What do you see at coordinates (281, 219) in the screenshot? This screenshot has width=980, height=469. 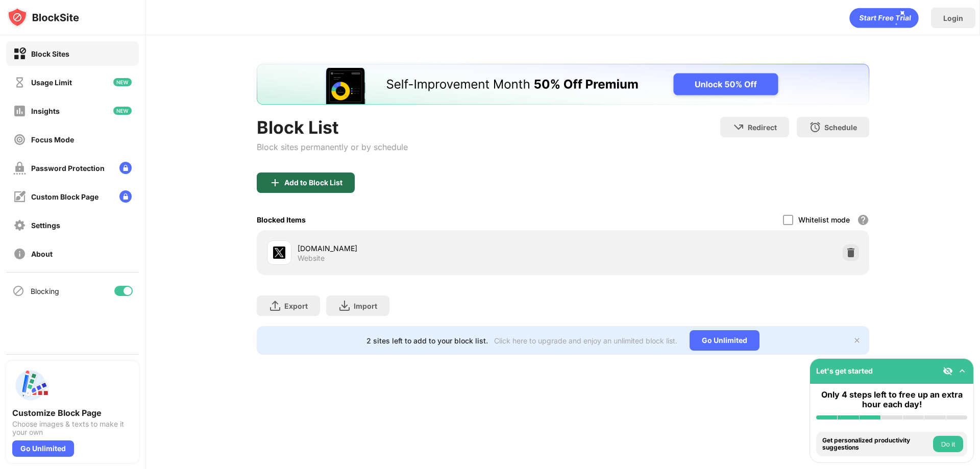 I see `div: Blocked Items` at bounding box center [281, 219].